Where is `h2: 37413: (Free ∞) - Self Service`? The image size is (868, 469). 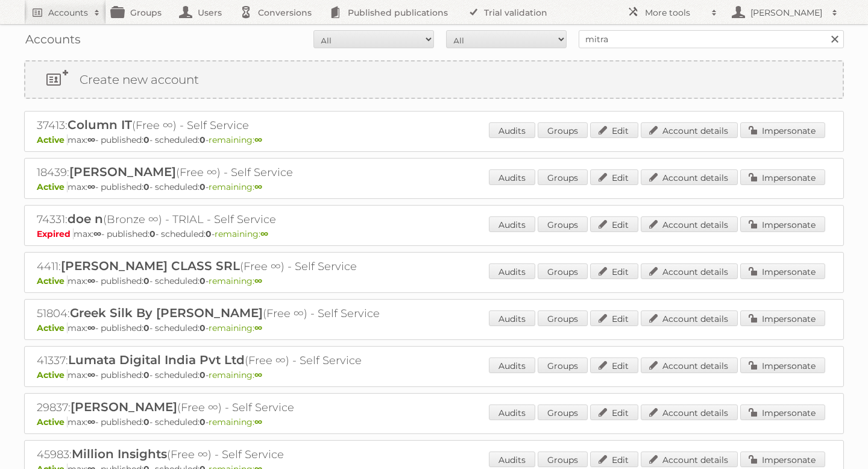
h2: 37413: (Free ∞) - Self Service is located at coordinates (248, 125).